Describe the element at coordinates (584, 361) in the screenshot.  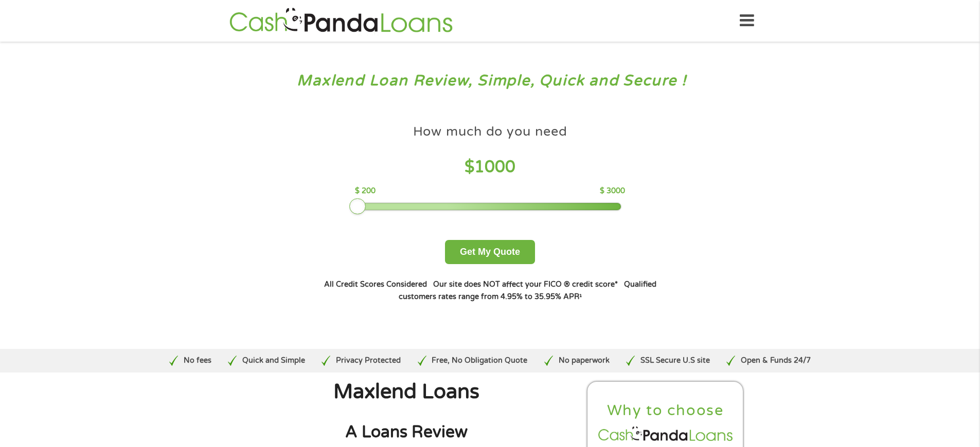
I see `p: No paperwork` at that location.